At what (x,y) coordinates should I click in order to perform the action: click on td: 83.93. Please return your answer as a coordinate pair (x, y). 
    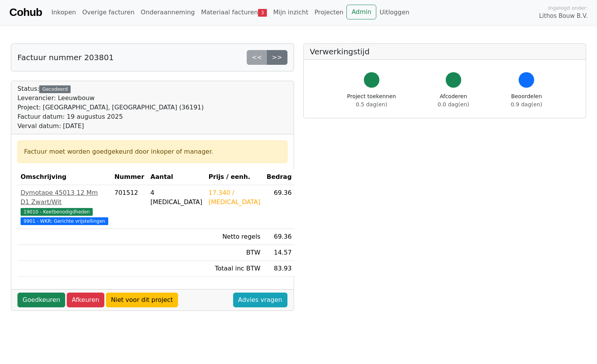
    Looking at the image, I should click on (279, 268).